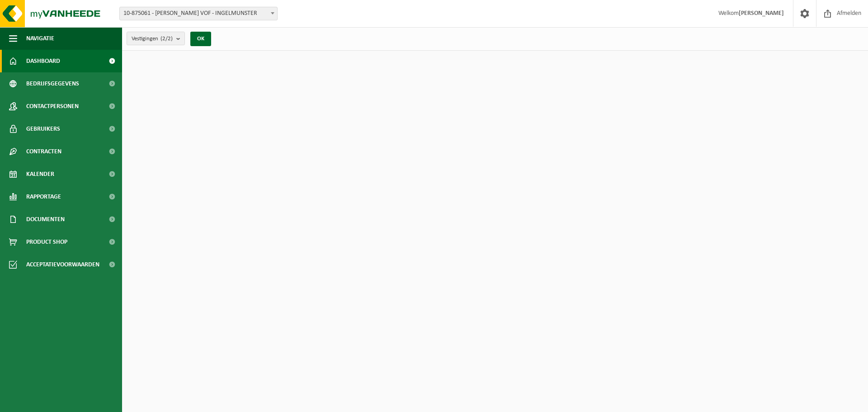 This screenshot has height=412, width=868. I want to click on span: Kalender, so click(41, 174).